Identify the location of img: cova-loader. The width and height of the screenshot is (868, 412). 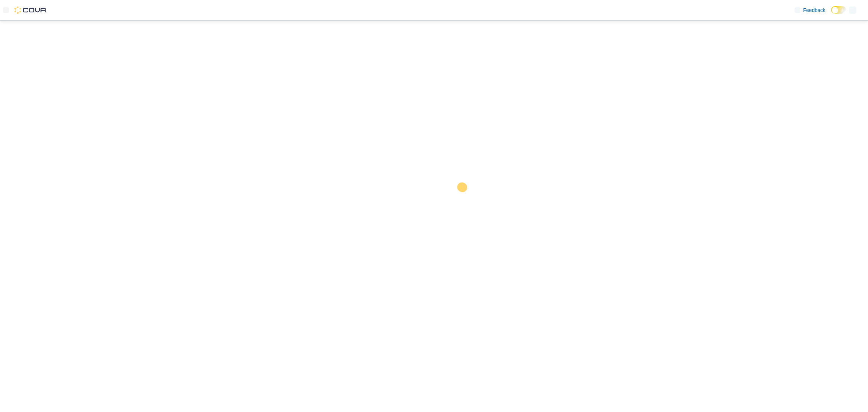
(461, 204).